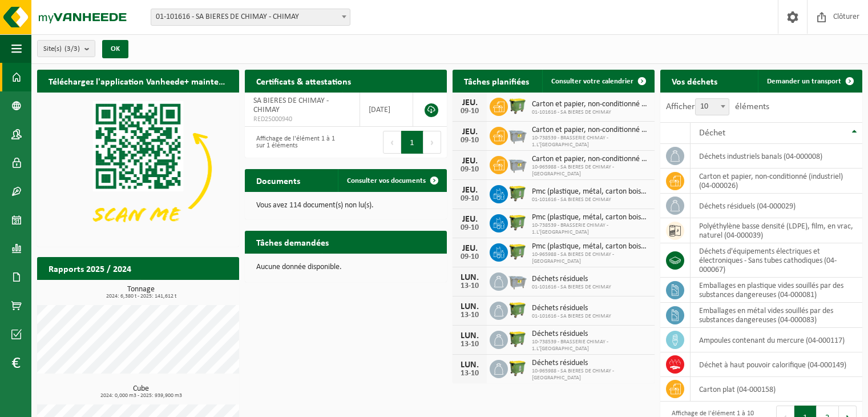 The width and height of the screenshot is (868, 417). What do you see at coordinates (777, 231) in the screenshot?
I see `td: polyéthylène basse densité (LDPE), film, en vrac, naturel (04-000039)` at bounding box center [777, 231].